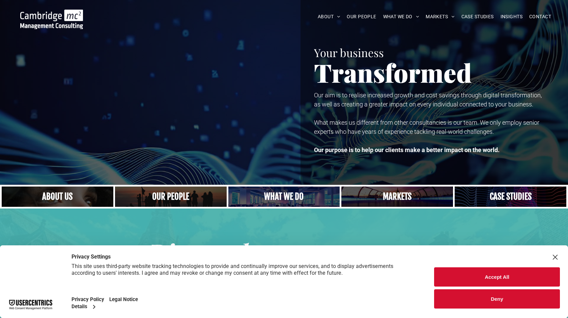 The height and width of the screenshot is (318, 568). I want to click on a: Close up of woman's face, centered on her eyes, so click(57, 196).